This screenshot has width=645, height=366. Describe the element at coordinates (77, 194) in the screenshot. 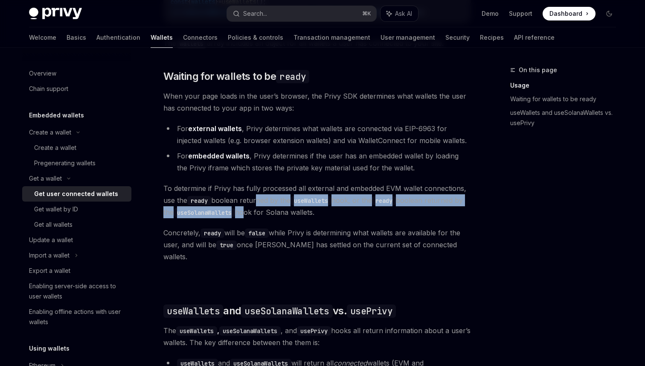

I see `a: Get user connected wallets` at that location.